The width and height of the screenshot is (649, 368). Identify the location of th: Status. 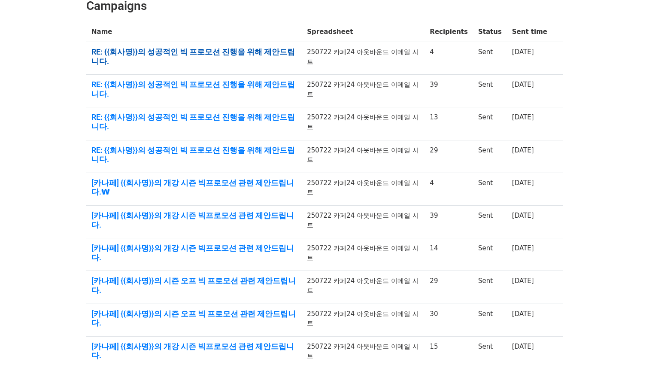
(490, 32).